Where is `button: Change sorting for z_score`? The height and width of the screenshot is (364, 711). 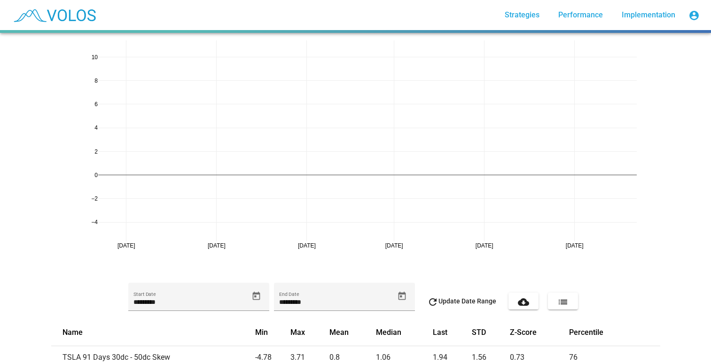 button: Change sorting for z_score is located at coordinates (523, 333).